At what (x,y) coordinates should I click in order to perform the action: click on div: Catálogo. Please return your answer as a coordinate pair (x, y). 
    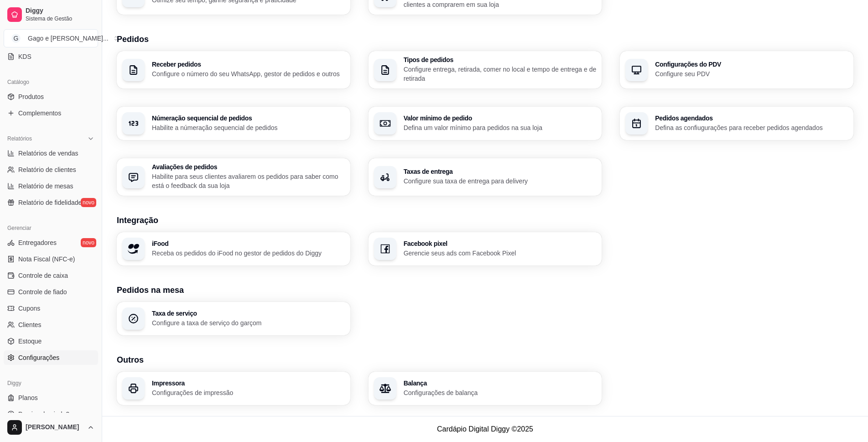
    Looking at the image, I should click on (51, 82).